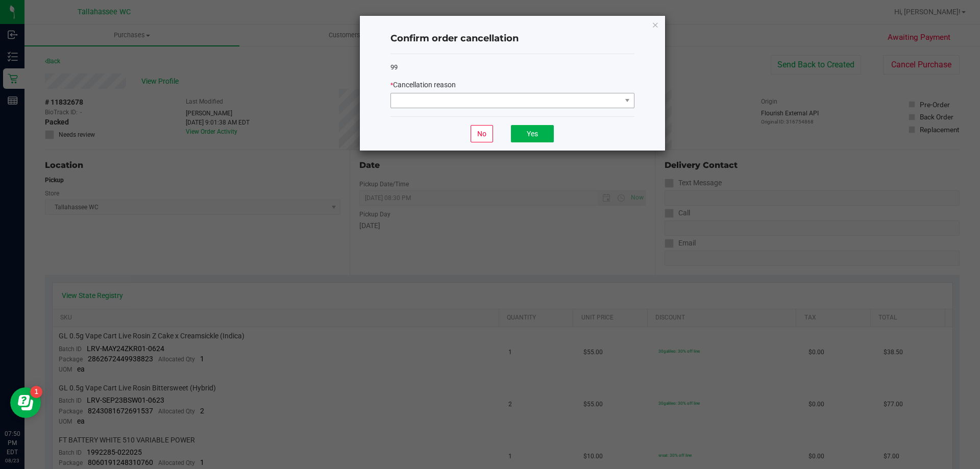 The width and height of the screenshot is (980, 469). I want to click on button: No, so click(482, 133).